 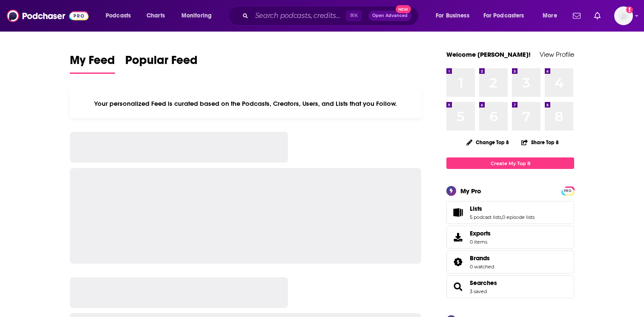 What do you see at coordinates (518, 217) in the screenshot?
I see `a: 0 episode lists` at bounding box center [518, 217].